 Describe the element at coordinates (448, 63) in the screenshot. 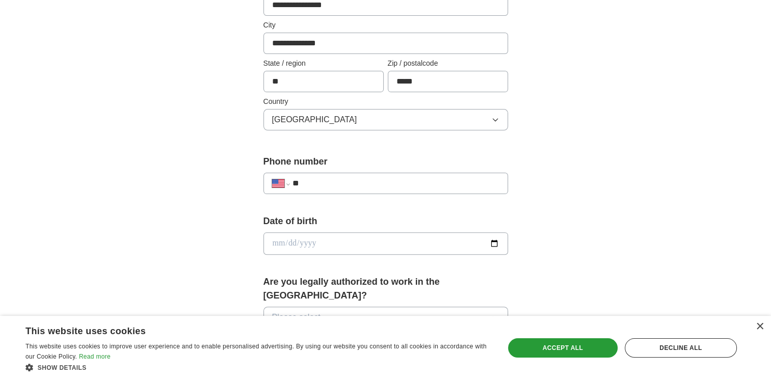

I see `label: Zip / postalcode` at that location.